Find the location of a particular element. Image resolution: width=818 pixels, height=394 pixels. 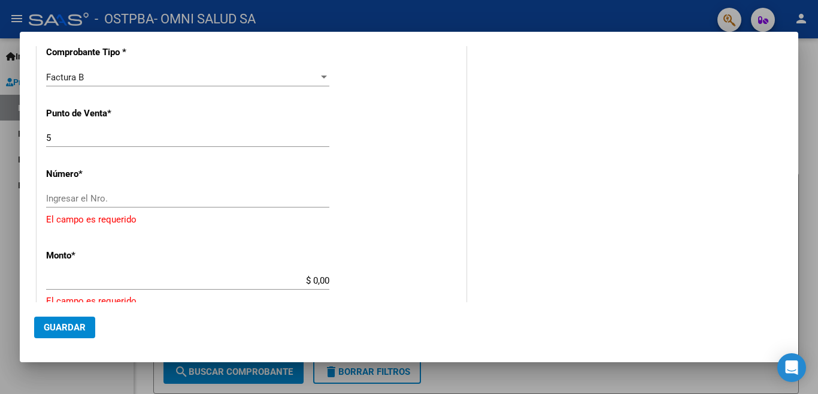

p: Número is located at coordinates (108, 174).